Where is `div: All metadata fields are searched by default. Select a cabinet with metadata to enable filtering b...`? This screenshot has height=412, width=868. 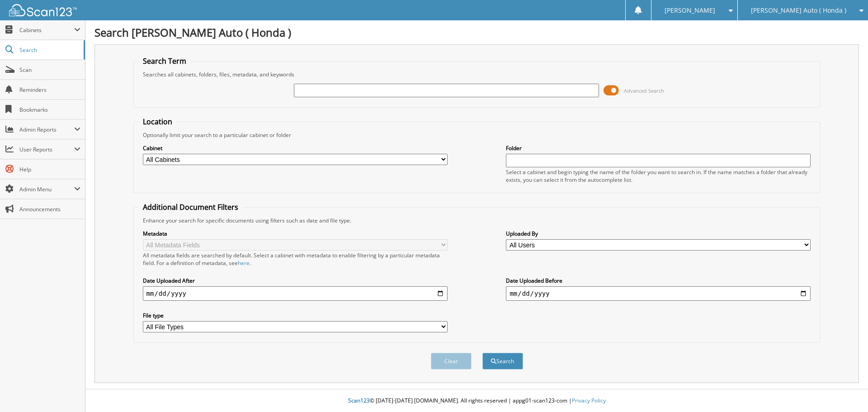
div: All metadata fields are searched by default. Select a cabinet with metadata to enable filtering b... is located at coordinates (295, 259).